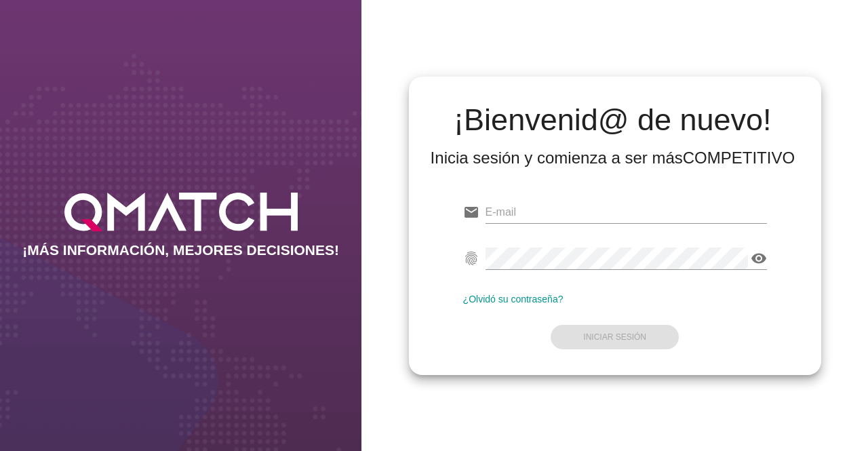 The width and height of the screenshot is (868, 451). Describe the element at coordinates (180, 250) in the screenshot. I see `h2: ¡MÁS INFORMACIÓN, MEJORES DECISIONES!` at that location.